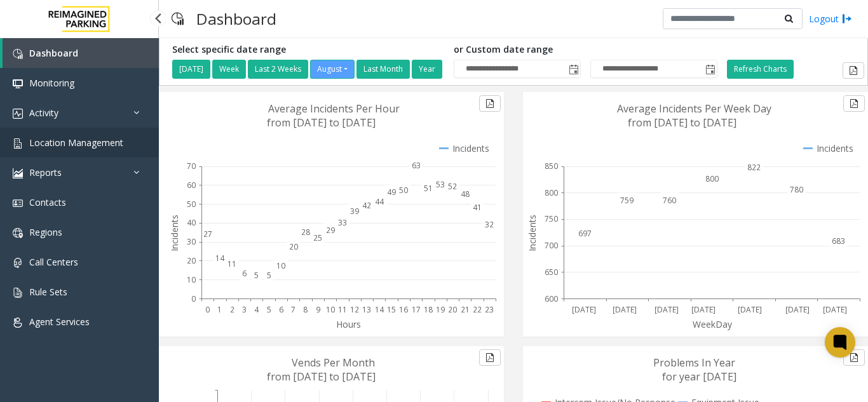 The height and width of the screenshot is (402, 868). What do you see at coordinates (551, 218) in the screenshot?
I see `text: 750` at bounding box center [551, 218].